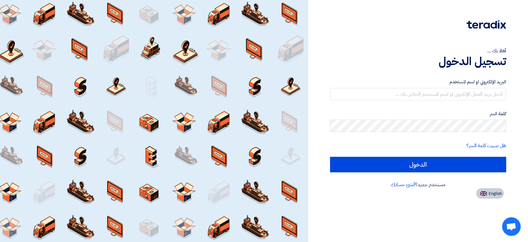  Describe the element at coordinates (483, 193) in the screenshot. I see `img: en-US.png` at that location.